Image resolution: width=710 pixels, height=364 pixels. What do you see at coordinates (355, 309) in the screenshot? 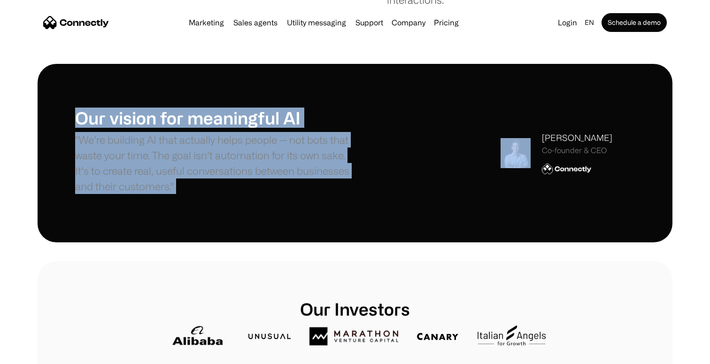
I see `h1: Our Investors` at bounding box center [355, 309].